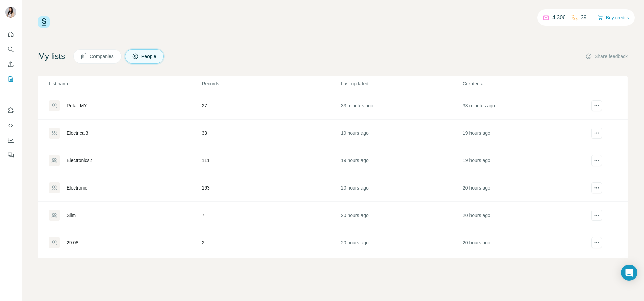 The height and width of the screenshot is (301, 644). Describe the element at coordinates (11, 64) in the screenshot. I see `button: Enrich CSV` at that location.